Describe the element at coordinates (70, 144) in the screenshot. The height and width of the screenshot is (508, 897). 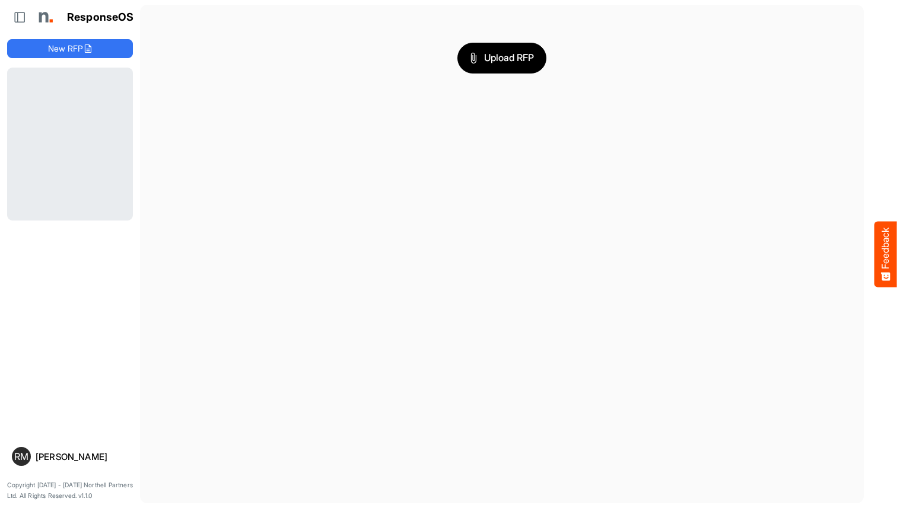
I see `div: Loading...` at that location.